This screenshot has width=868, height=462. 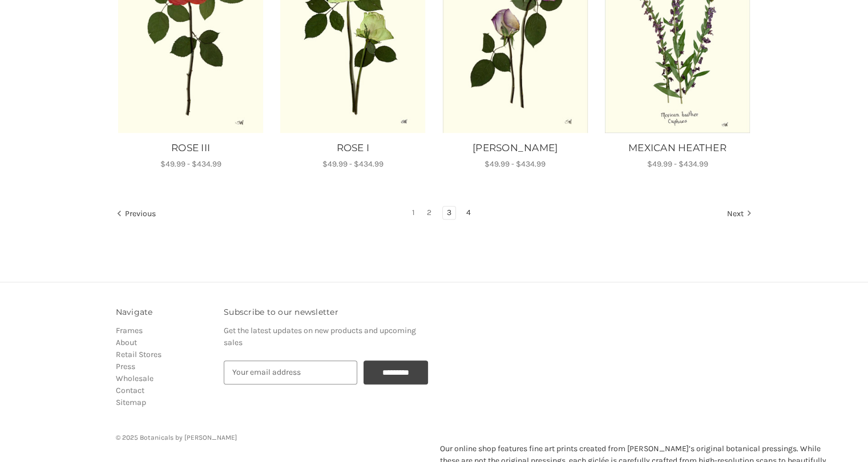 I want to click on a: Frames, so click(x=129, y=330).